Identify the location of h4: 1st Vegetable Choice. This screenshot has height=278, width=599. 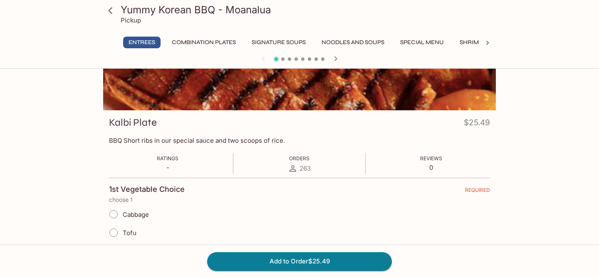
(147, 189).